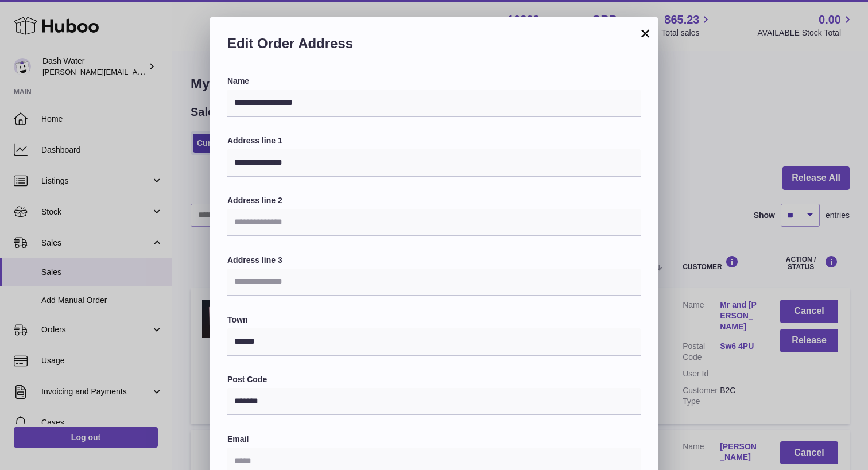  I want to click on label: Address line 2, so click(434, 200).